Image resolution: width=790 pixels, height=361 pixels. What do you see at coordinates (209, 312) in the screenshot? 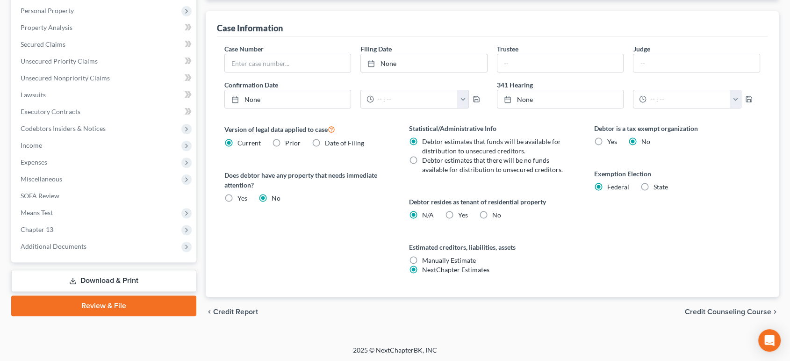
I see `i: chevron_left` at bounding box center [209, 312].